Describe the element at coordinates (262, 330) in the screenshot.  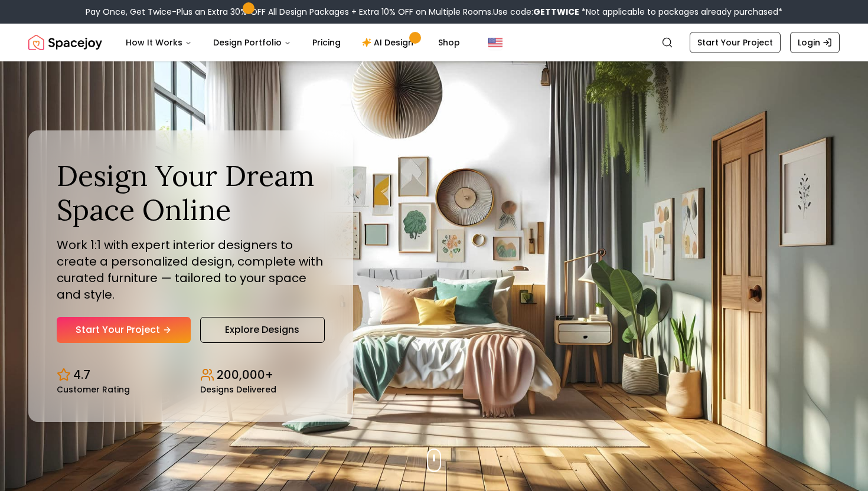
I see `a: Explore Designs` at that location.